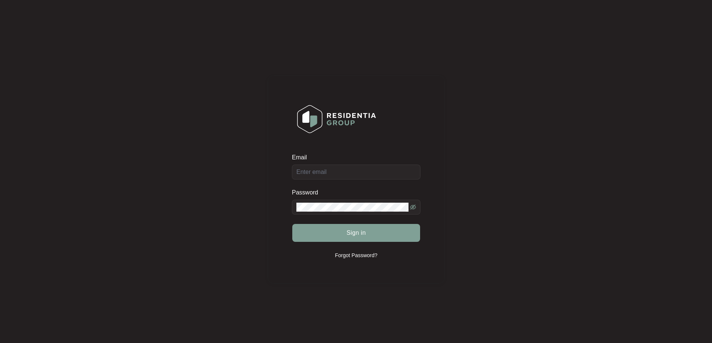  I want to click on p: Forgot Password?, so click(356, 256).